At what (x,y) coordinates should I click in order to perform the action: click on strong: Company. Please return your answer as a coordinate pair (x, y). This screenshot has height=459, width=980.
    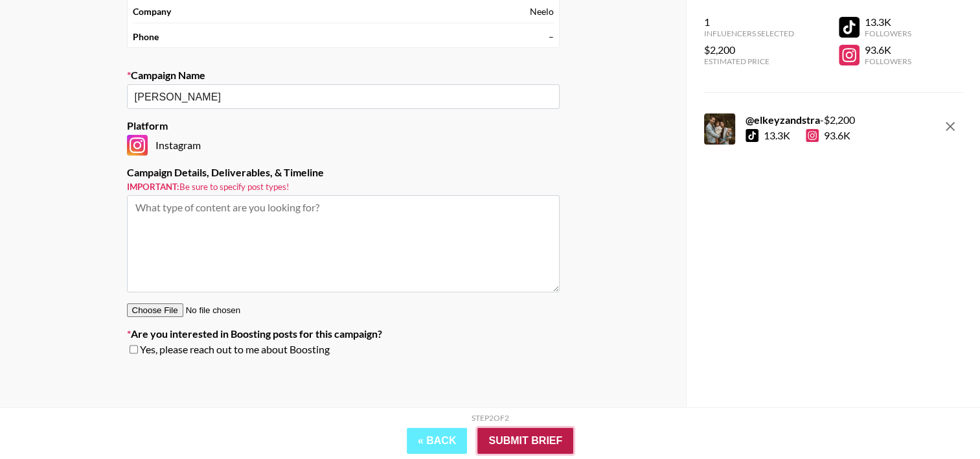
    Looking at the image, I should click on (151, 12).